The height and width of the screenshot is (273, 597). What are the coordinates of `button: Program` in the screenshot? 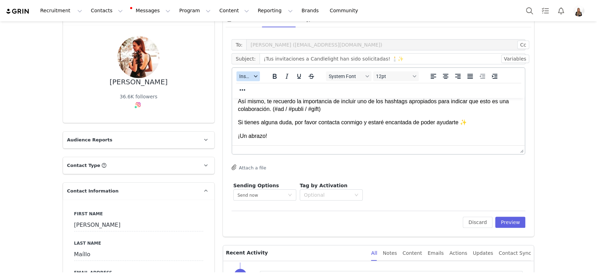 It's located at (195, 10).